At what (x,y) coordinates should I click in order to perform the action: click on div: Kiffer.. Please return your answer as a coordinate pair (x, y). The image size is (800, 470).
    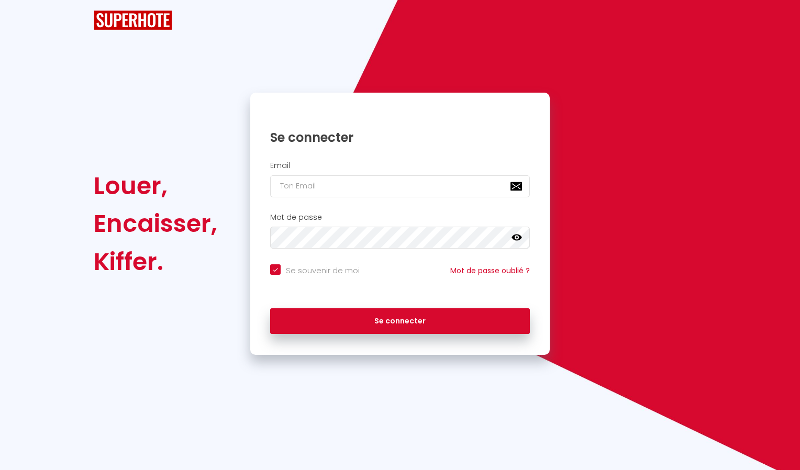
    Looking at the image, I should click on (155, 262).